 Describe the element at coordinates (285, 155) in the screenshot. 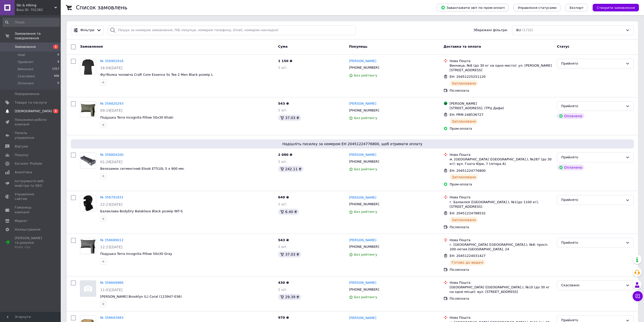

I see `span: 2 080 ₴` at that location.